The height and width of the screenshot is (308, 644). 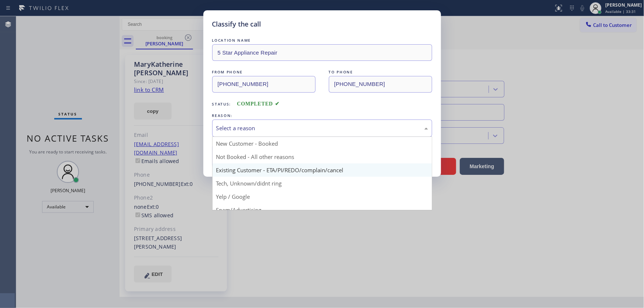 What do you see at coordinates (322, 157) in the screenshot?
I see `div: Not Booked - All other reasons` at bounding box center [322, 157].